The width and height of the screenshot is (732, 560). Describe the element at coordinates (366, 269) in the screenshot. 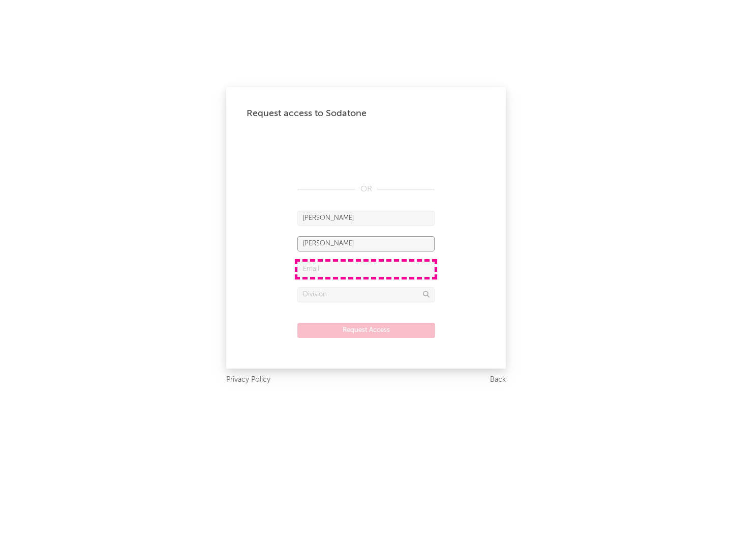

I see `input: Email` at that location.